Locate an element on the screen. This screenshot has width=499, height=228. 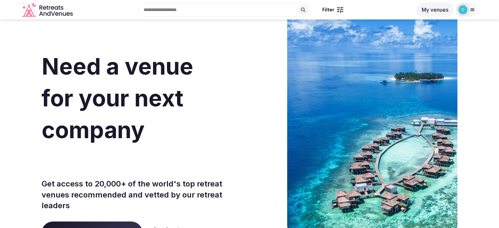
svg: Retreats and Venues company logo is located at coordinates (48, 10).